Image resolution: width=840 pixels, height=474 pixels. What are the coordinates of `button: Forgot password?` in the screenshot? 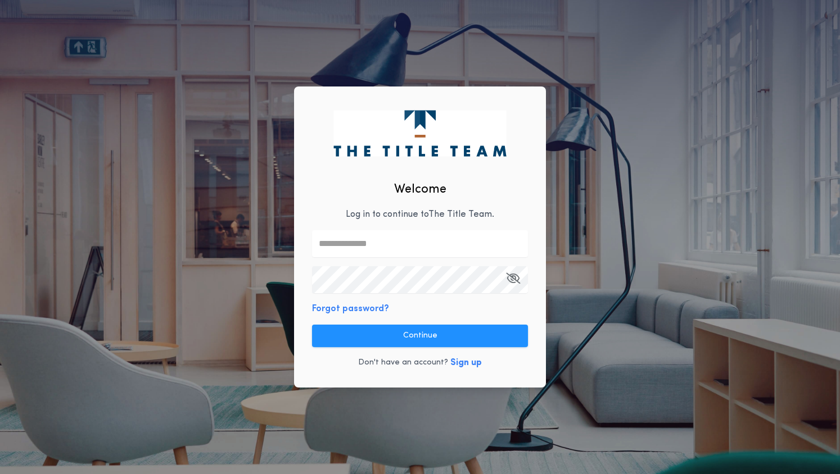 It's located at (350, 309).